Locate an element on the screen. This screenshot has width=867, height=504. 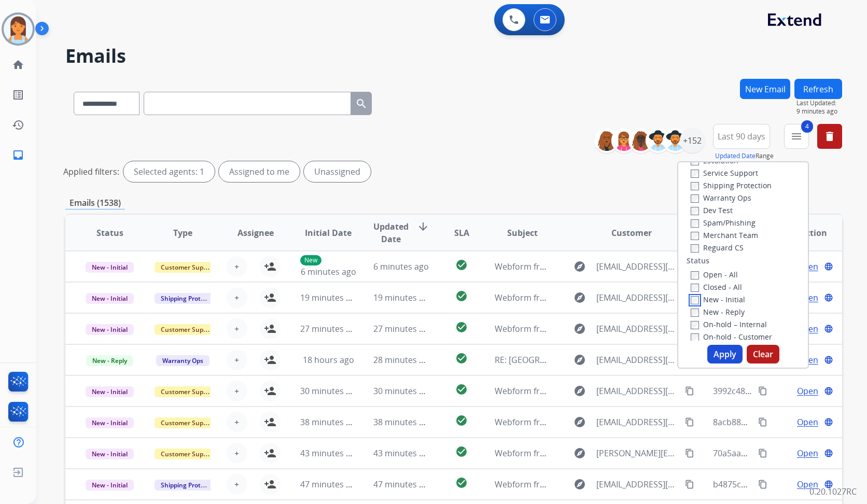
span: Type is located at coordinates (182, 233).